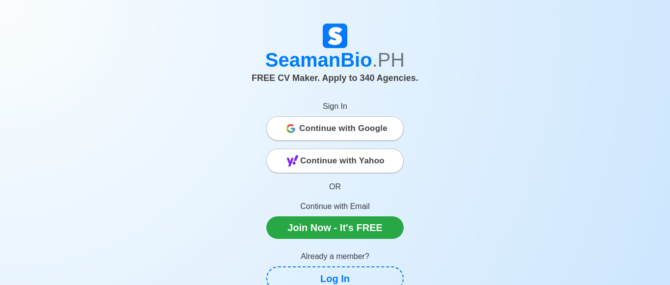 The height and width of the screenshot is (285, 670). Describe the element at coordinates (342, 161) in the screenshot. I see `span: Continue with Yahoo` at that location.